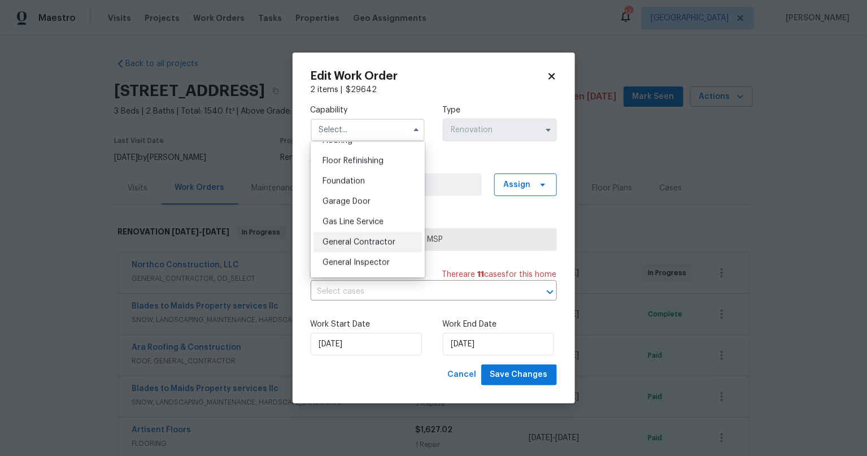 The image size is (867, 456). Describe the element at coordinates (481, 274) in the screenshot. I see `span: 11` at that location.